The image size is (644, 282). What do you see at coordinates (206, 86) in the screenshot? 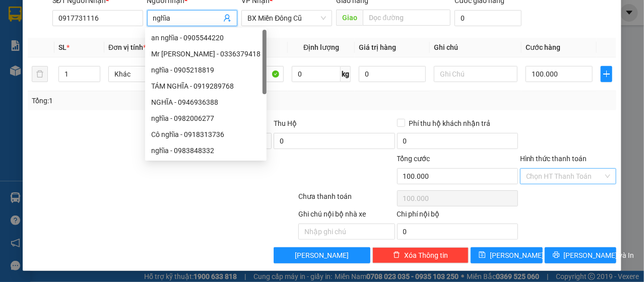
I see `div: TÁM NGHĨA - 0919289768` at bounding box center [206, 86].